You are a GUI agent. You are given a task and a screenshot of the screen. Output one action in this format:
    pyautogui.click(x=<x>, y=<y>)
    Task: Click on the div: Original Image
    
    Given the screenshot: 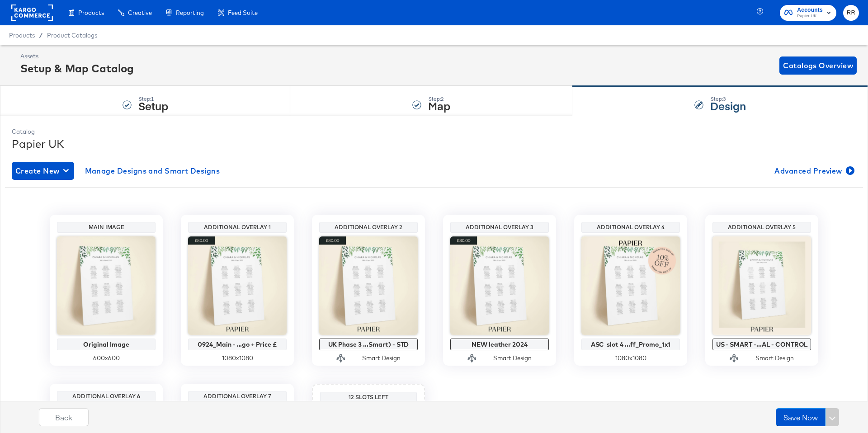 What is the action you would take?
    pyautogui.click(x=106, y=344)
    